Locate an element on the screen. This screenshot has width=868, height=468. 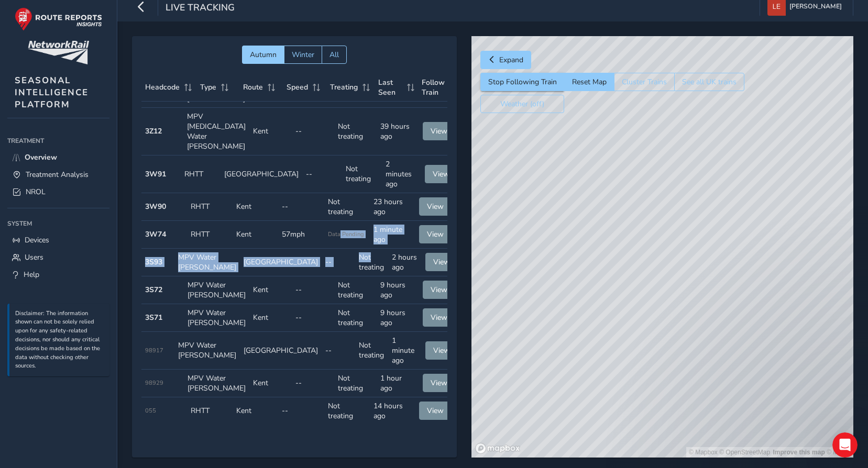
div: System is located at coordinates (58, 223).